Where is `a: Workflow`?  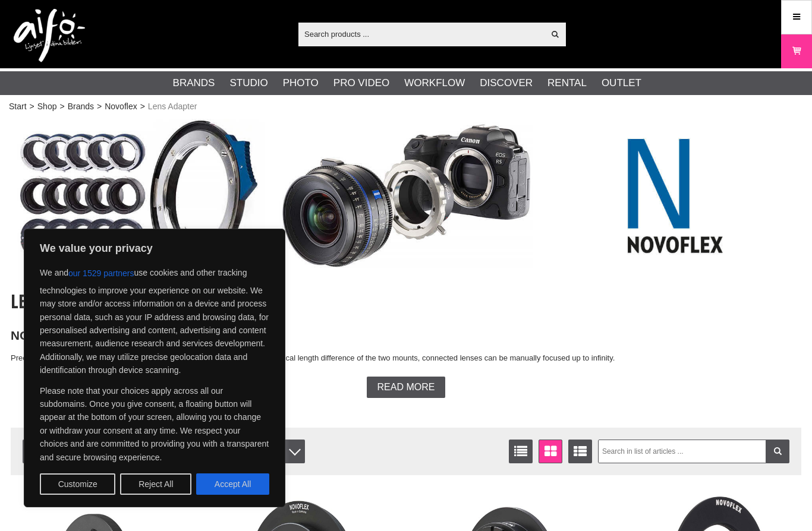
a: Workflow is located at coordinates (434, 83).